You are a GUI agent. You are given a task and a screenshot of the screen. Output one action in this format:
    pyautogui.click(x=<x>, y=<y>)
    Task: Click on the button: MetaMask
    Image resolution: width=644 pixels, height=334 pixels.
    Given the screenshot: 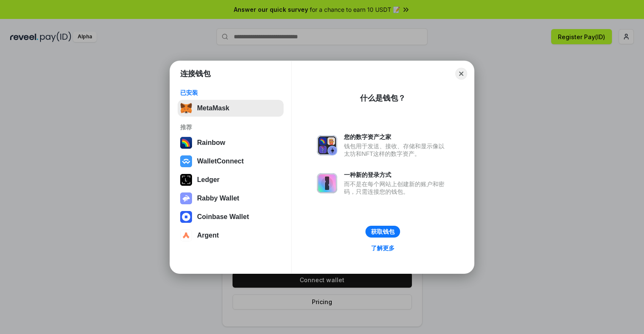 What is the action you would take?
    pyautogui.click(x=230, y=108)
    